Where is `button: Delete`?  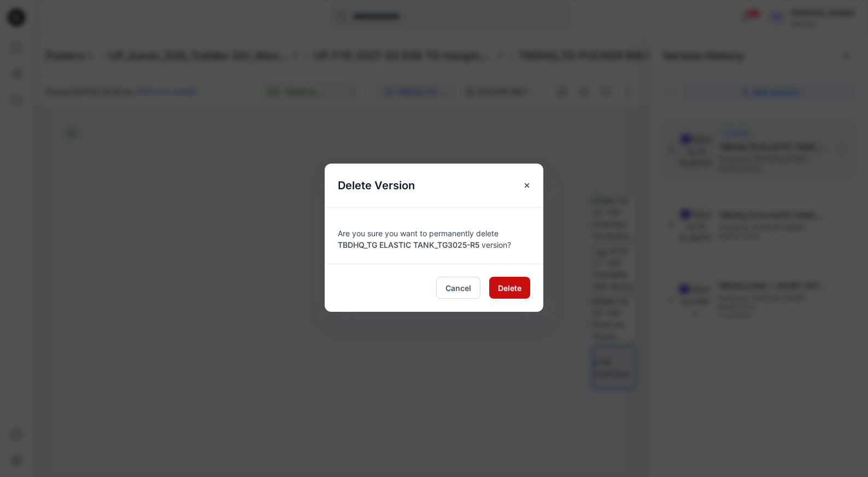
button: Delete is located at coordinates (510, 288).